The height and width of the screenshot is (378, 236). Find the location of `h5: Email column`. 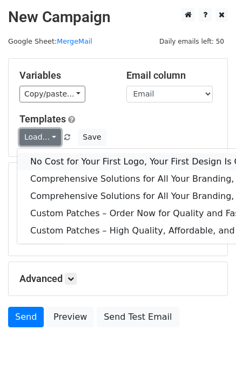

h5: Email column is located at coordinates (171, 75).